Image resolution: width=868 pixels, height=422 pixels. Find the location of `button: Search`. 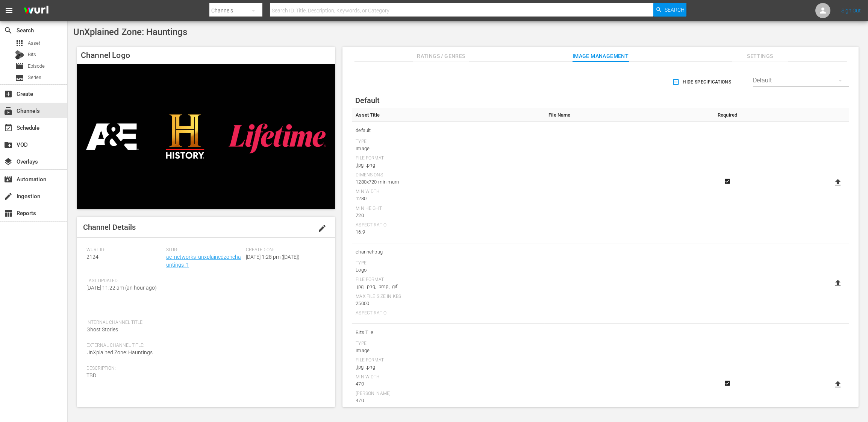

button: Search is located at coordinates (670, 10).